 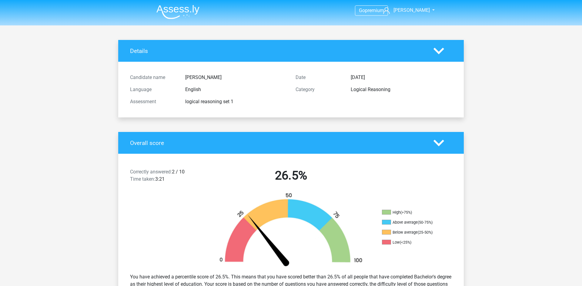 I want to click on div: (50-75%), so click(x=425, y=222).